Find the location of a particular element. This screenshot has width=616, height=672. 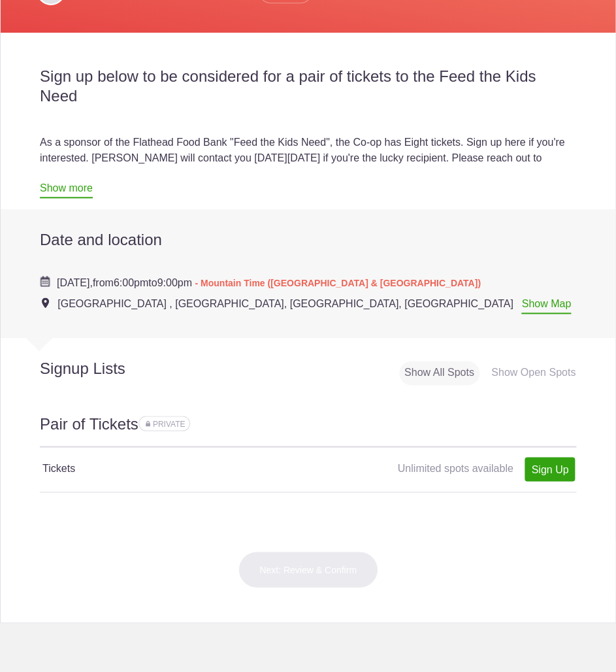

a: Sign Up is located at coordinates (550, 469).